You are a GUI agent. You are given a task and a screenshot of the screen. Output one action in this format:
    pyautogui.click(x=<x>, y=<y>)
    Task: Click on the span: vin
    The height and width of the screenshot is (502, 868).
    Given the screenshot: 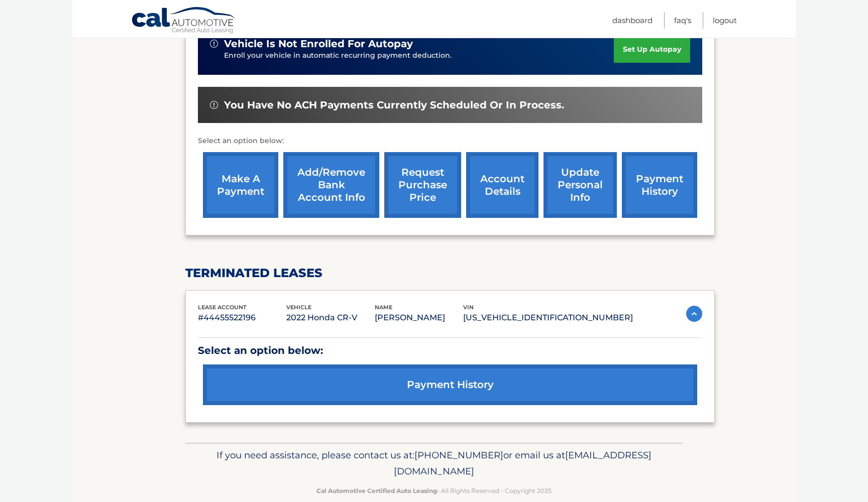 What is the action you would take?
    pyautogui.click(x=468, y=307)
    